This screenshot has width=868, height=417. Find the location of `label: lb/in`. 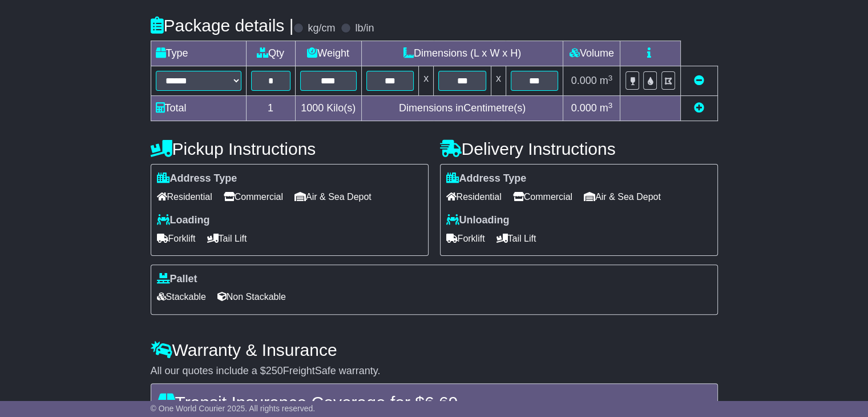

label: lb/in is located at coordinates (364, 29).